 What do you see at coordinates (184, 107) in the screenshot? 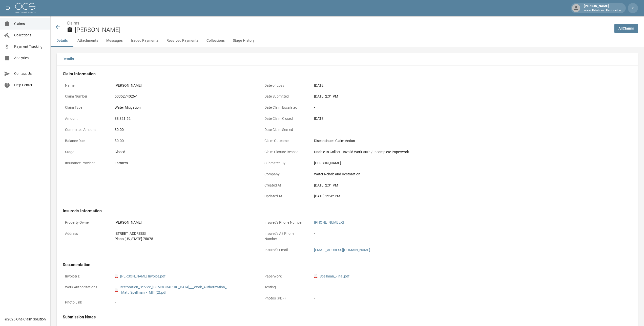
I see `div: Water Mitigation` at bounding box center [184, 107].